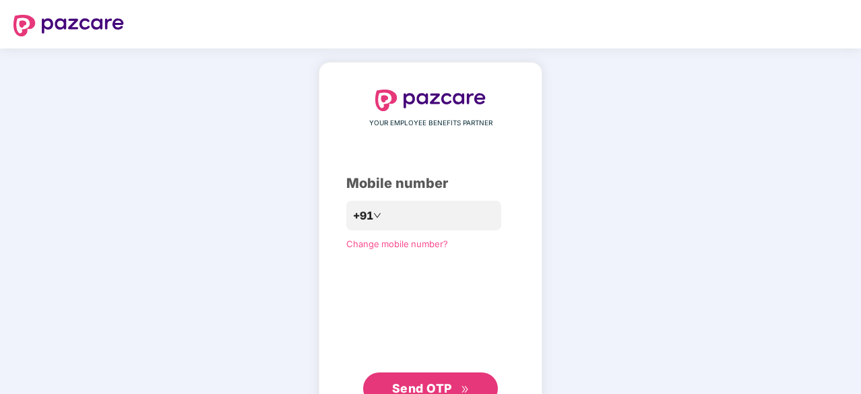  Describe the element at coordinates (397, 244) in the screenshot. I see `a: Change mobile number?` at that location.